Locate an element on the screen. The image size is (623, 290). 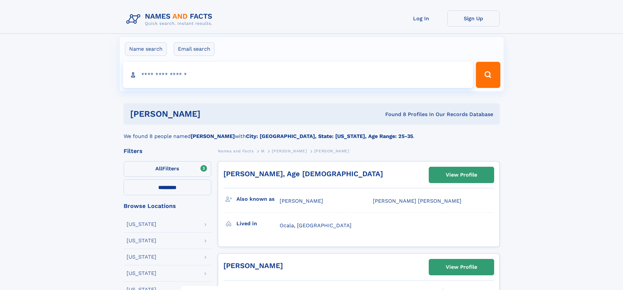
label: Email search is located at coordinates (194, 49).